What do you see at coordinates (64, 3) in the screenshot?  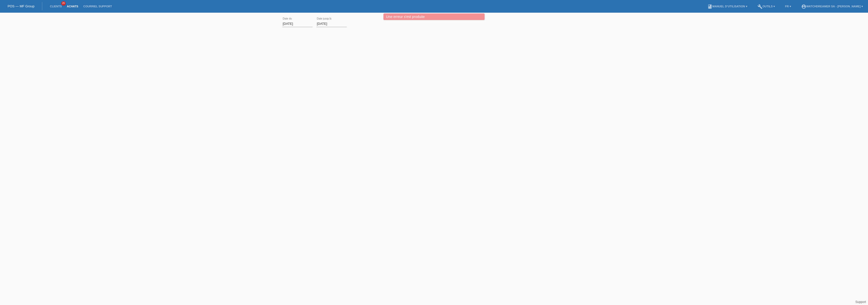 I see `span: 26` at bounding box center [64, 3].